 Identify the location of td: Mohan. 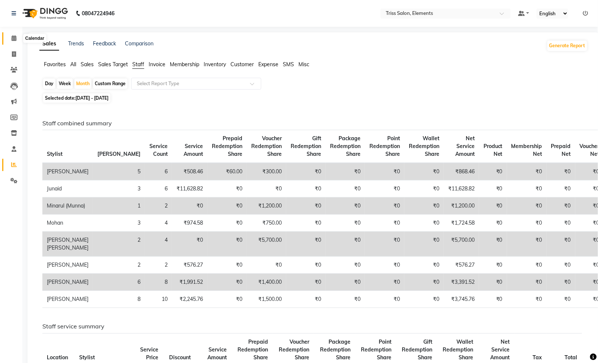
(68, 223).